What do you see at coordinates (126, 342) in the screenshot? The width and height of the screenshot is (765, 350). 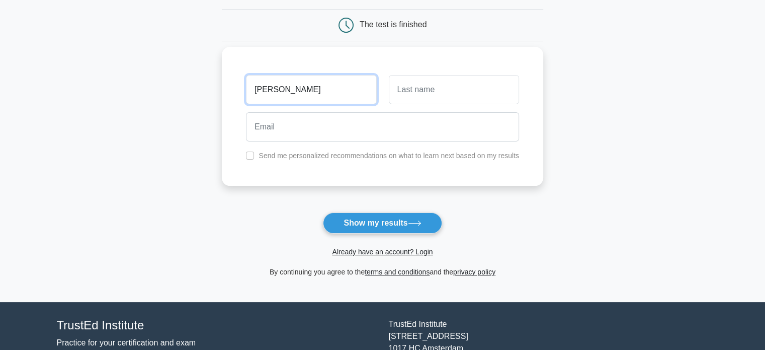 I see `a: Practice for your certification and exam` at bounding box center [126, 342].